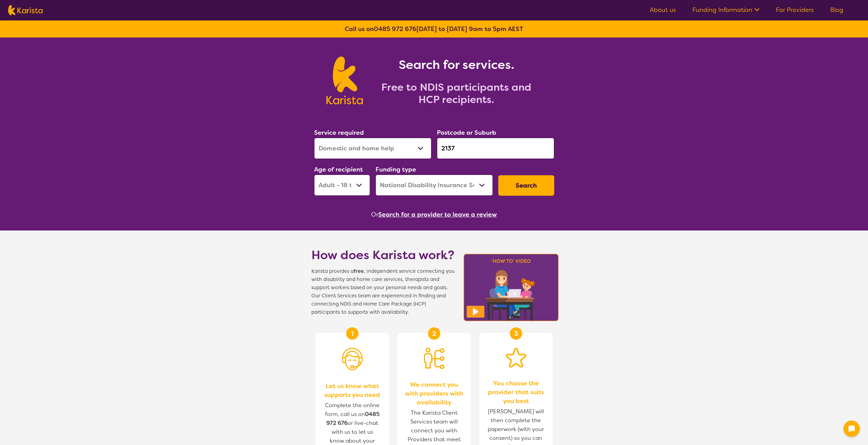 Image resolution: width=868 pixels, height=445 pixels. What do you see at coordinates (663, 10) in the screenshot?
I see `a: About us` at bounding box center [663, 10].